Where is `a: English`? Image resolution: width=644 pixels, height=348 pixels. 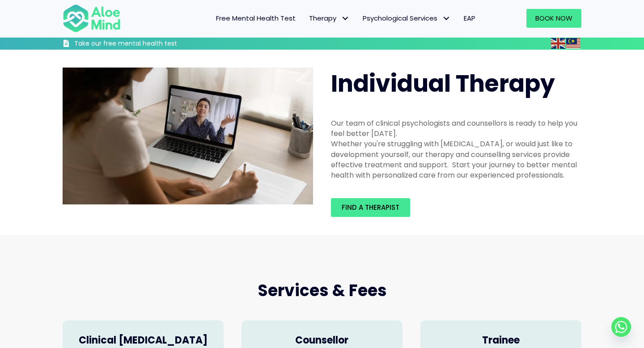
a: English is located at coordinates (559, 43).